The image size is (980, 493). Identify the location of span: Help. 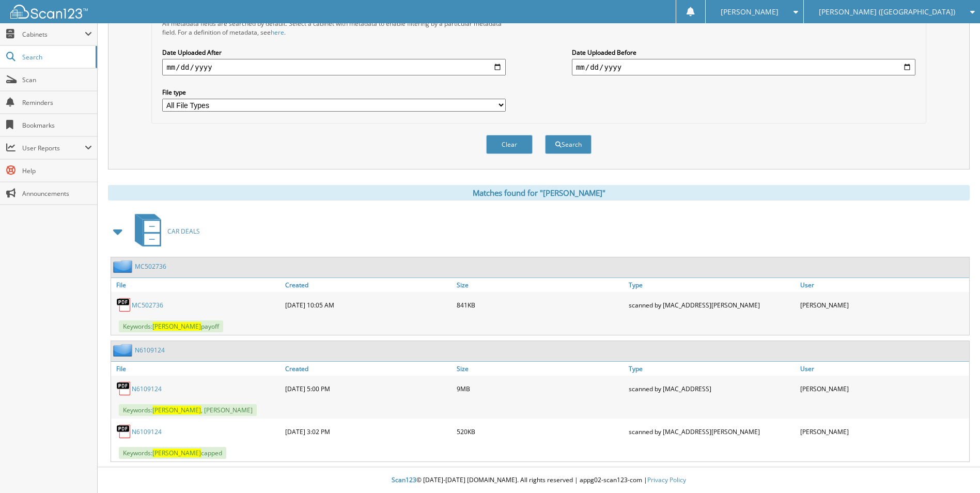
(57, 171).